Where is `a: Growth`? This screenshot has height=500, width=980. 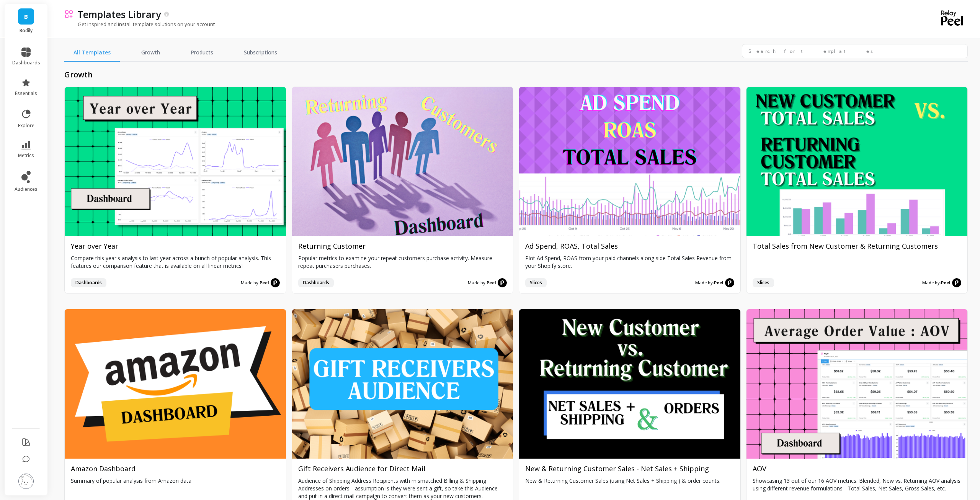 a: Growth is located at coordinates (150, 53).